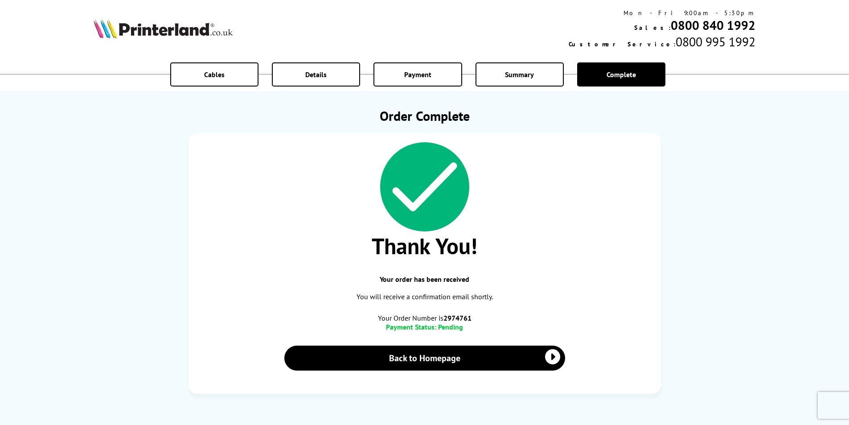  Describe the element at coordinates (457, 318) in the screenshot. I see `b: 2974761` at that location.